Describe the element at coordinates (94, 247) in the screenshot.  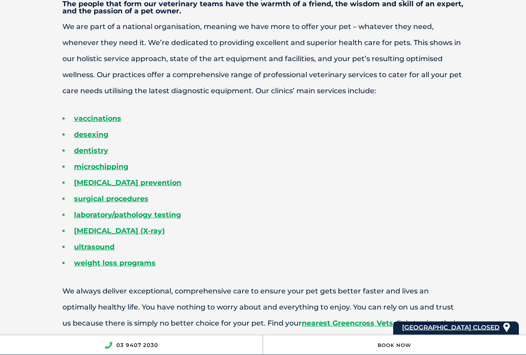
I see `a: ultrasound` at that location.